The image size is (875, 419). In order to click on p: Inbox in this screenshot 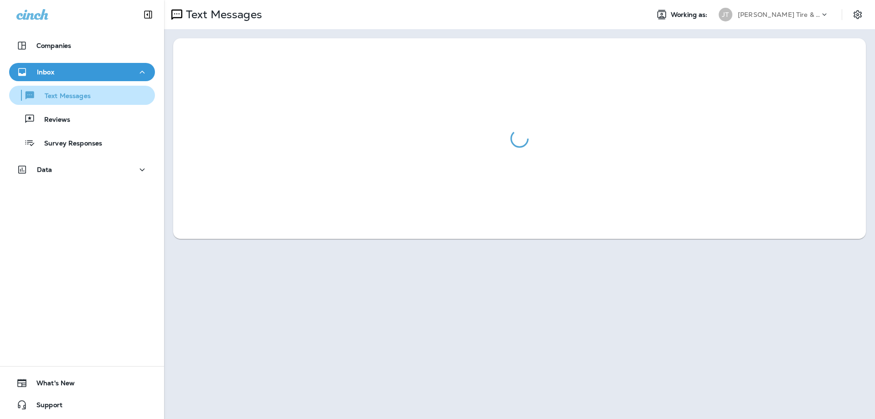, I will do `click(46, 72)`.